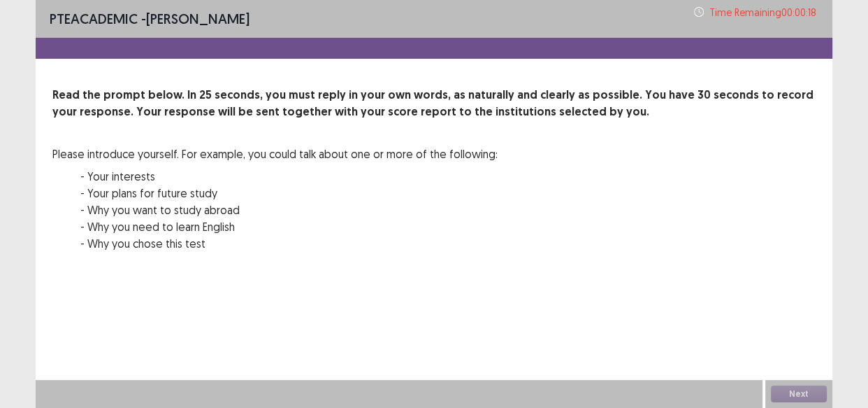 This screenshot has height=408, width=868. I want to click on p: Please introduce yourself. For example, you could talk about one or more of the following:, so click(275, 154).